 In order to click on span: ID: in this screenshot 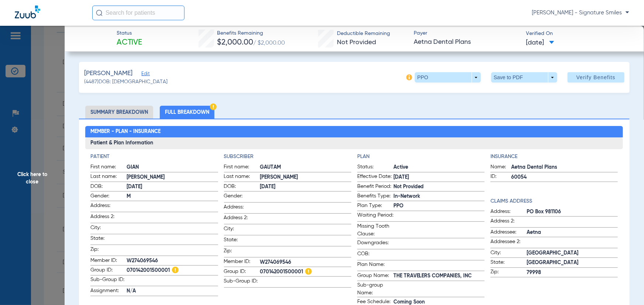, I will do `click(501, 177)`.